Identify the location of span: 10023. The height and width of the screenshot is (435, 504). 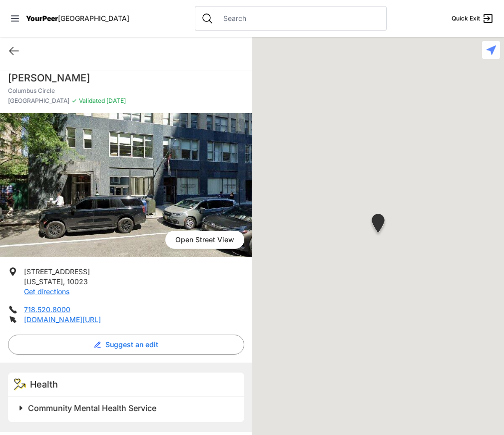
(77, 281).